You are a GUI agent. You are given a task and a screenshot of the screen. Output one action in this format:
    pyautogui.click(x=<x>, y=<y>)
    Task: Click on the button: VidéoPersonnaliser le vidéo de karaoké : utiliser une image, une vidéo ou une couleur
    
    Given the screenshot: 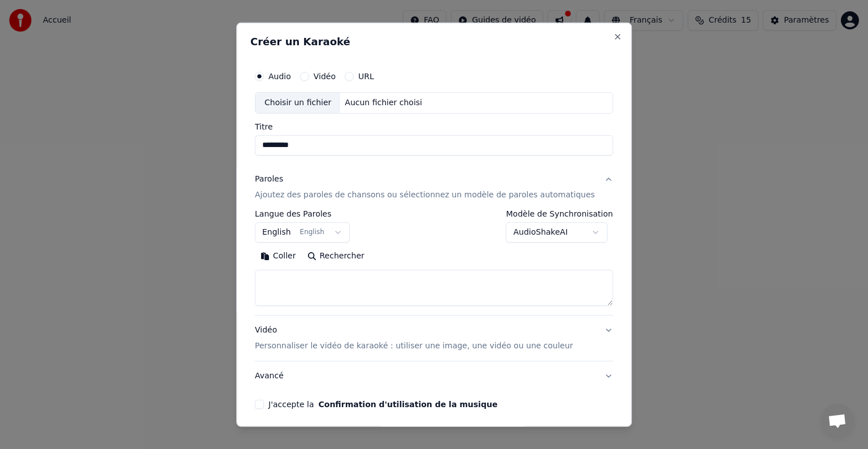 What is the action you would take?
    pyautogui.click(x=434, y=338)
    